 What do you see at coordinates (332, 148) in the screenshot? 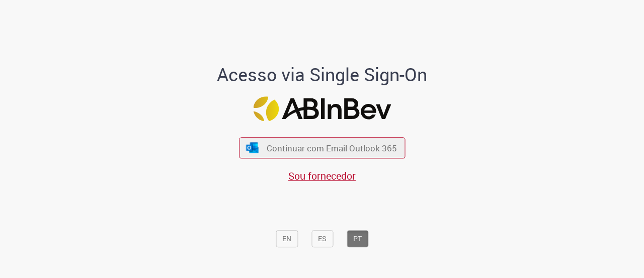
I see `span: Continuar com Email Outlook 365` at bounding box center [332, 148].